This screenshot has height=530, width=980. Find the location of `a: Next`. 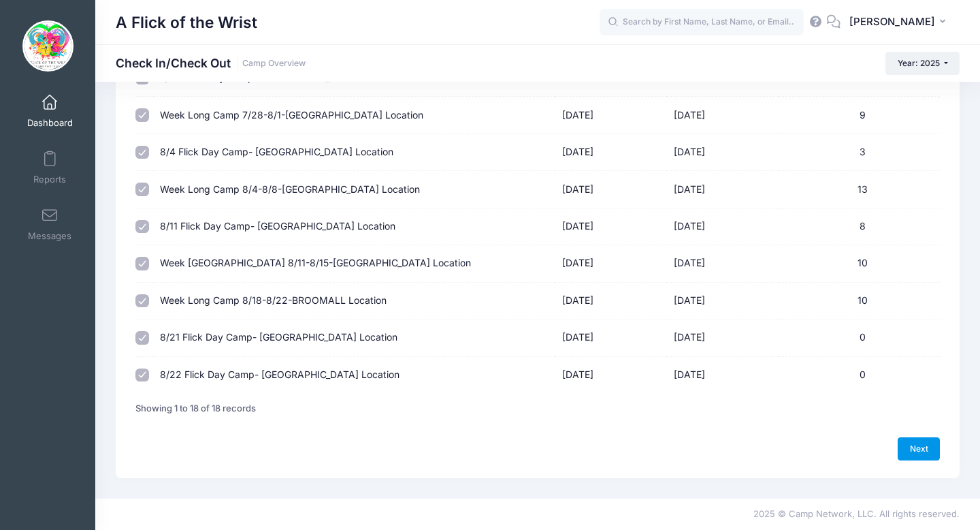

a: Next is located at coordinates (918, 449).